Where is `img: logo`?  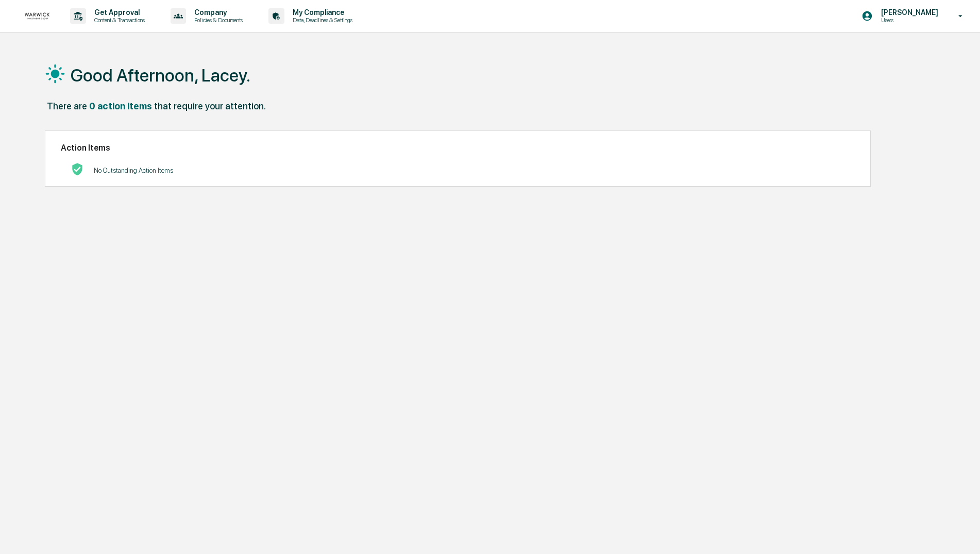
img: logo is located at coordinates (37, 16).